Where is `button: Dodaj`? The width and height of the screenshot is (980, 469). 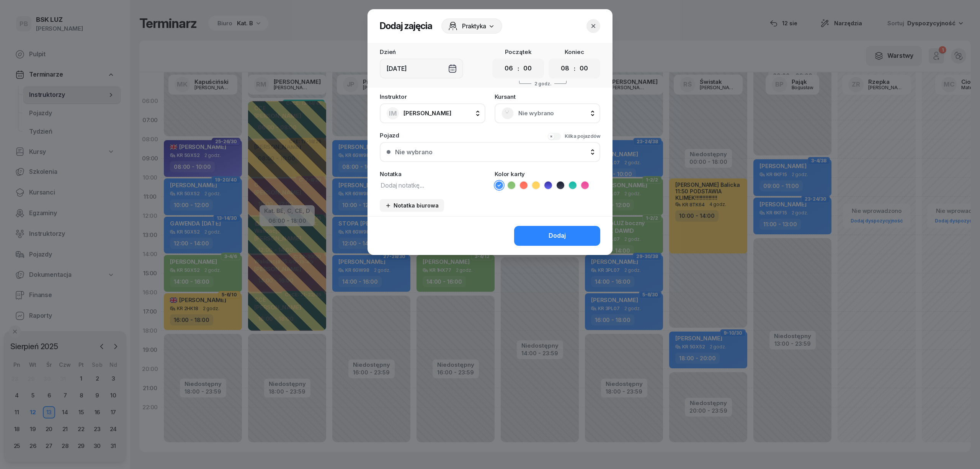
button: Dodaj is located at coordinates (557, 236).